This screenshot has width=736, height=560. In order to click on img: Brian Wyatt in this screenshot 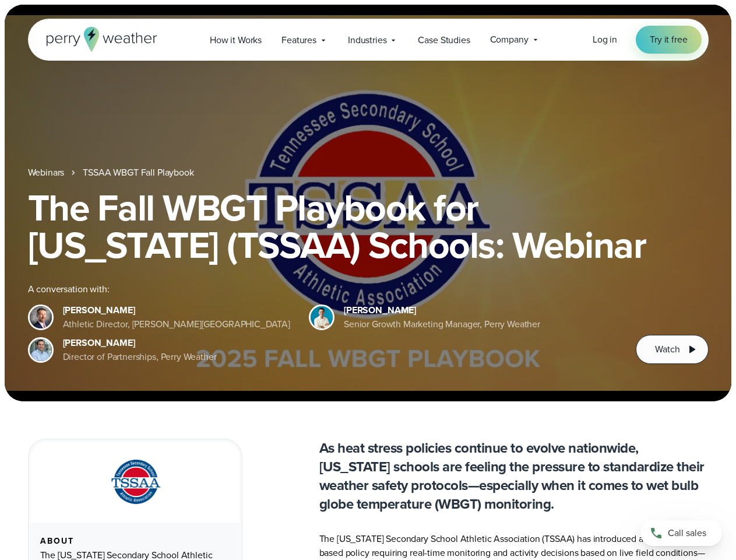, I will do `click(41, 317)`.